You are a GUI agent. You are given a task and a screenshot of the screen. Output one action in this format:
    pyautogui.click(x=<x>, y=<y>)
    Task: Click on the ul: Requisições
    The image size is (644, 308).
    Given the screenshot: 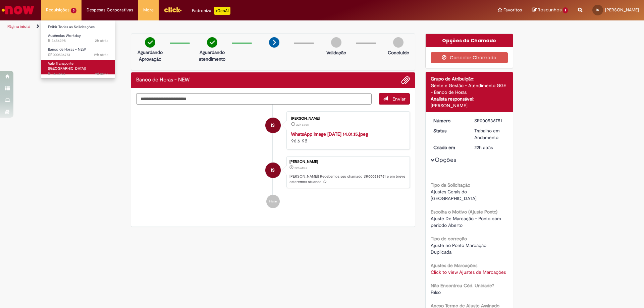 What is the action you would take?
    pyautogui.click(x=78, y=49)
    